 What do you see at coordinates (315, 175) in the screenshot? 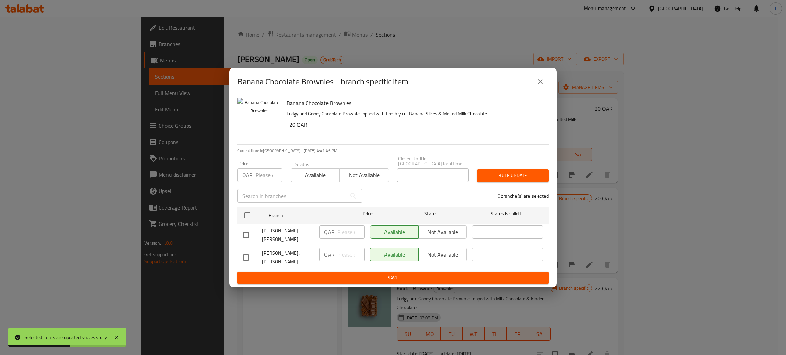
I see `button: Available` at bounding box center [315, 175].